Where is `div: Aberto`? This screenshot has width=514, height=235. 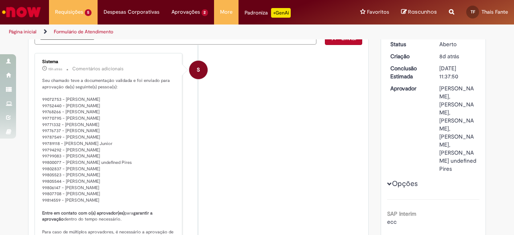 div: Aberto is located at coordinates (457, 44).